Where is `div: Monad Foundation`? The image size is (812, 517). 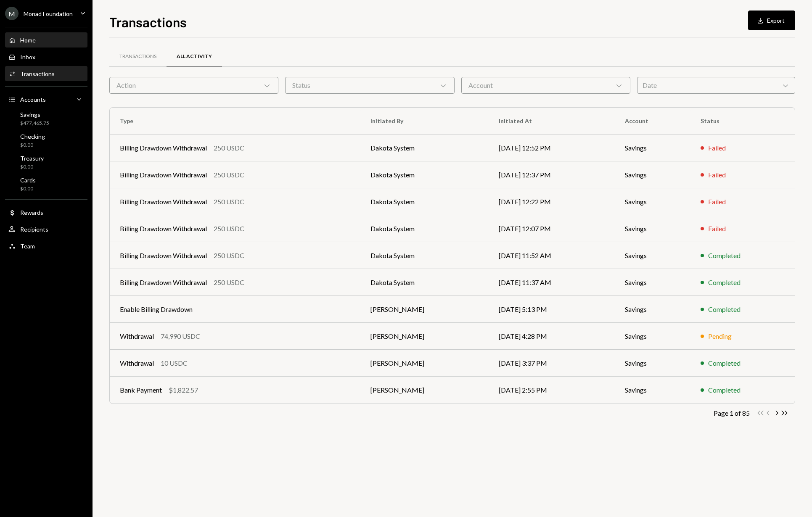
div: Monad Foundation is located at coordinates (48, 14).